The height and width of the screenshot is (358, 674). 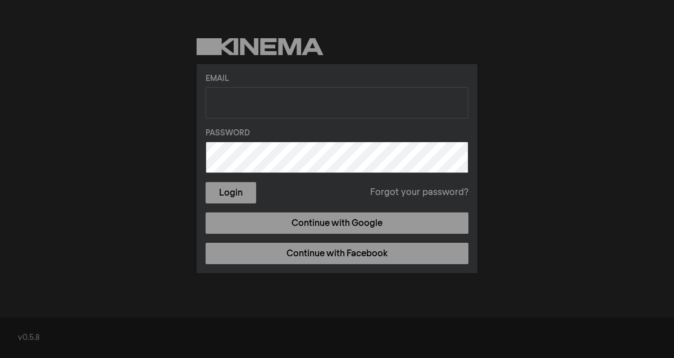 I want to click on a: Forgot your password?, so click(x=419, y=193).